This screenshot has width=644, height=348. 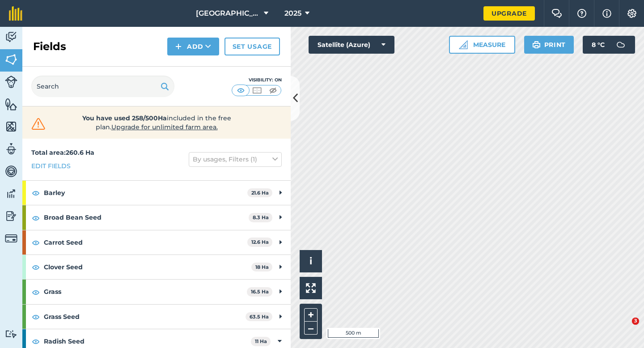 I want to click on img: svg+xml;base64,PHN2ZyB4bWxucz0iaHR0cDovL3d3dy53My5vcmcvMjAwMC9zdmciIHdpZHRoPSIxNCIgaGVpZ2h0PSIyNC..., so click(x=178, y=47).